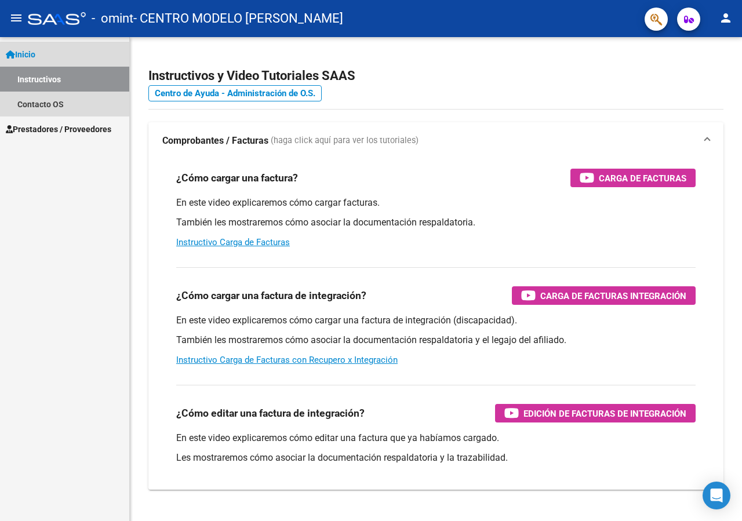  Describe the element at coordinates (233, 242) in the screenshot. I see `a: Instructivo Carga de Facturas` at that location.